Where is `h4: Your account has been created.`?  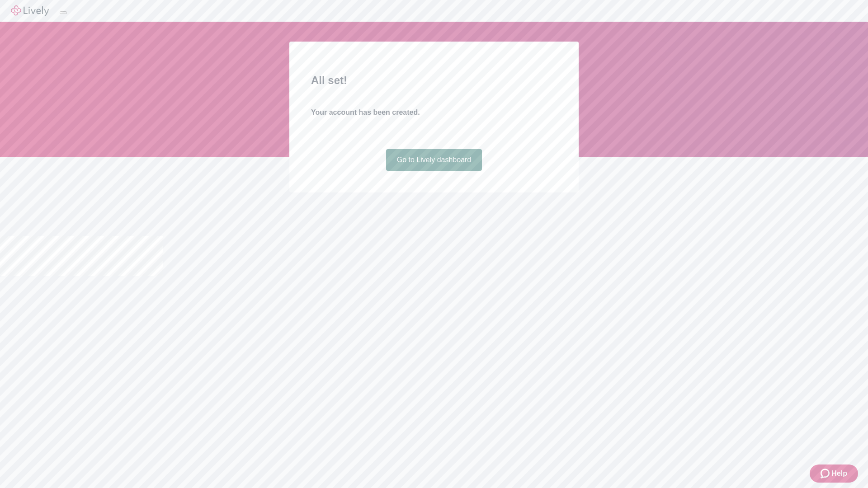 h4: Your account has been created. is located at coordinates (434, 113).